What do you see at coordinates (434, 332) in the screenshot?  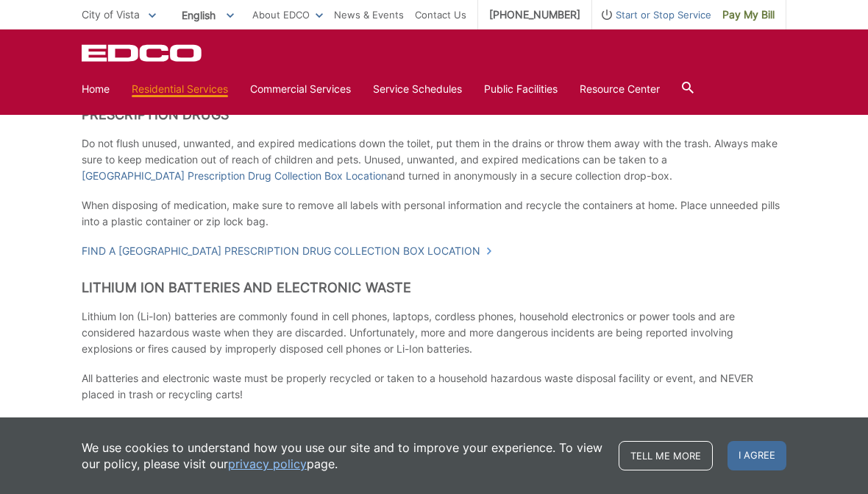 I see `p: Lithium Ion (Li-Ion) batteries are commonly found in cell phones, laptops, cordless phones, house...` at bounding box center [434, 332].